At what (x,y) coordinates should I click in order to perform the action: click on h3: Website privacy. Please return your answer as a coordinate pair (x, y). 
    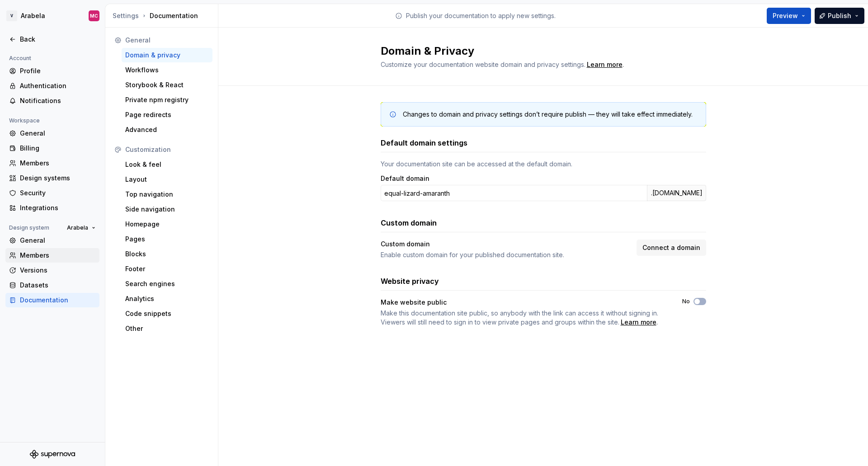
    Looking at the image, I should click on (410, 281).